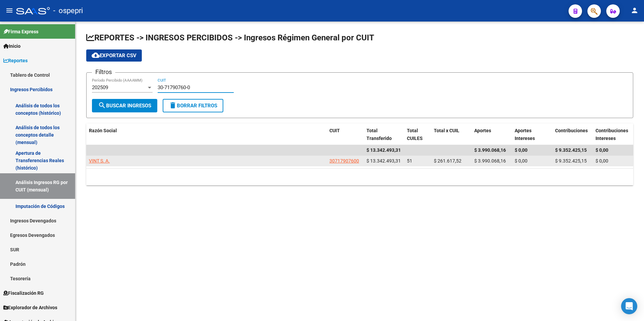 Image resolution: width=644 pixels, height=321 pixels. Describe the element at coordinates (572, 134) in the screenshot. I see `datatable-header-cell: Contribuciones` at that location.